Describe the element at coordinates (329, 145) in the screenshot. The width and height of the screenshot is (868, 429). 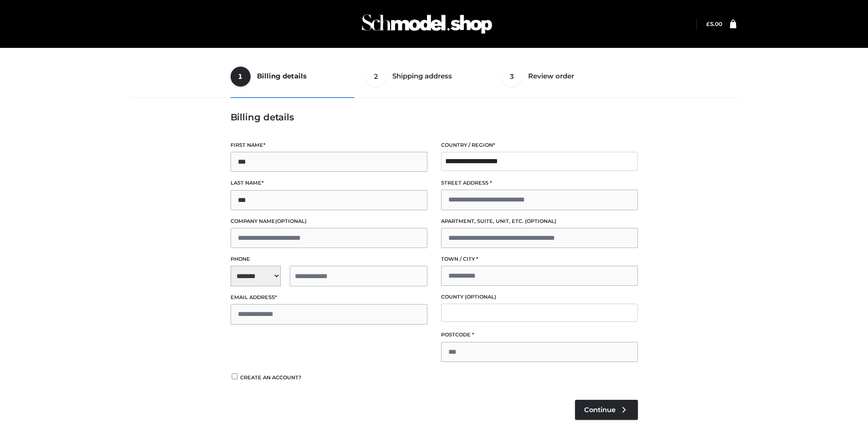
I see `label: First name` at that location.